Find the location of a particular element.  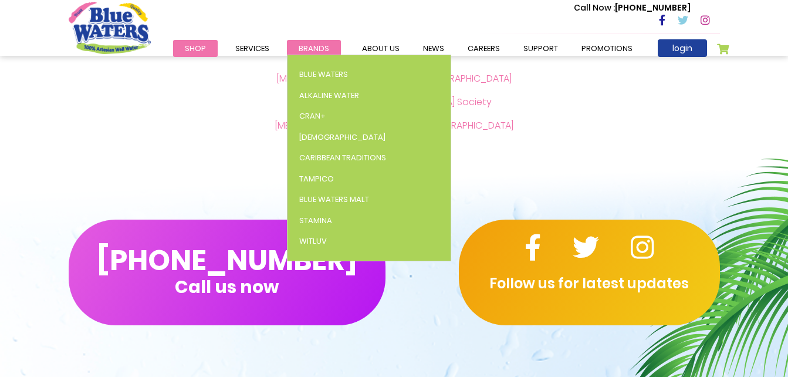

span: Caribbean Traditions is located at coordinates (343, 157).